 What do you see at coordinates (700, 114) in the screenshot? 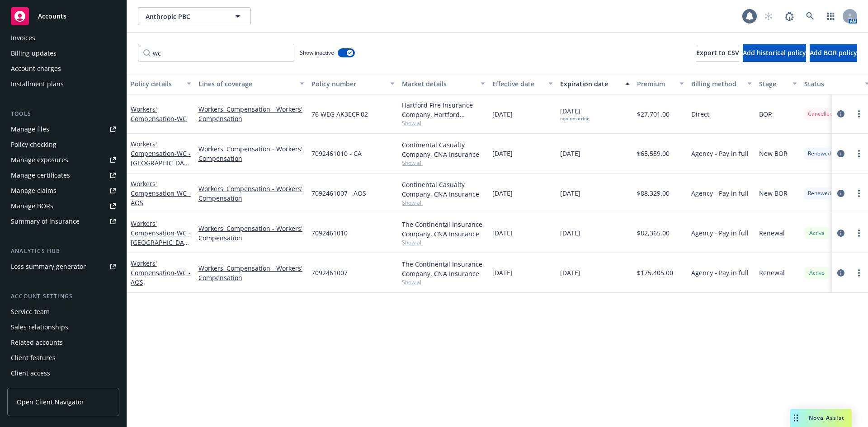
I see `span: Direct` at bounding box center [700, 114].